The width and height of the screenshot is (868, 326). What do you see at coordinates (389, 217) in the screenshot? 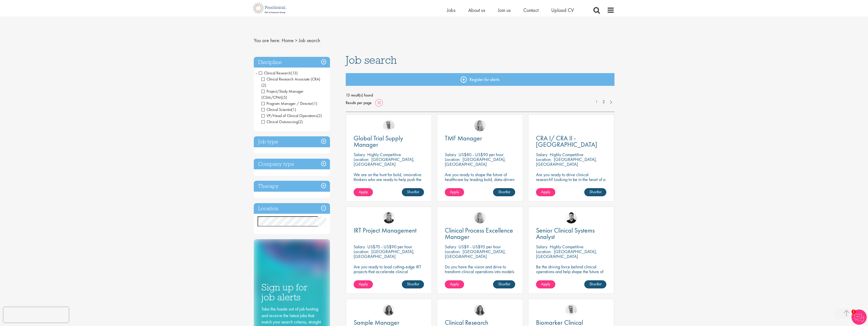
I see `a: Janelle Jones` at bounding box center [389, 217].